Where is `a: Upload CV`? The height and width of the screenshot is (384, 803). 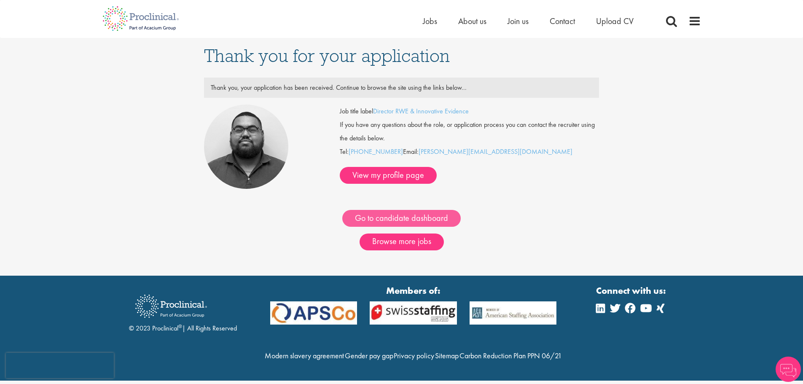 a: Upload CV is located at coordinates (615, 21).